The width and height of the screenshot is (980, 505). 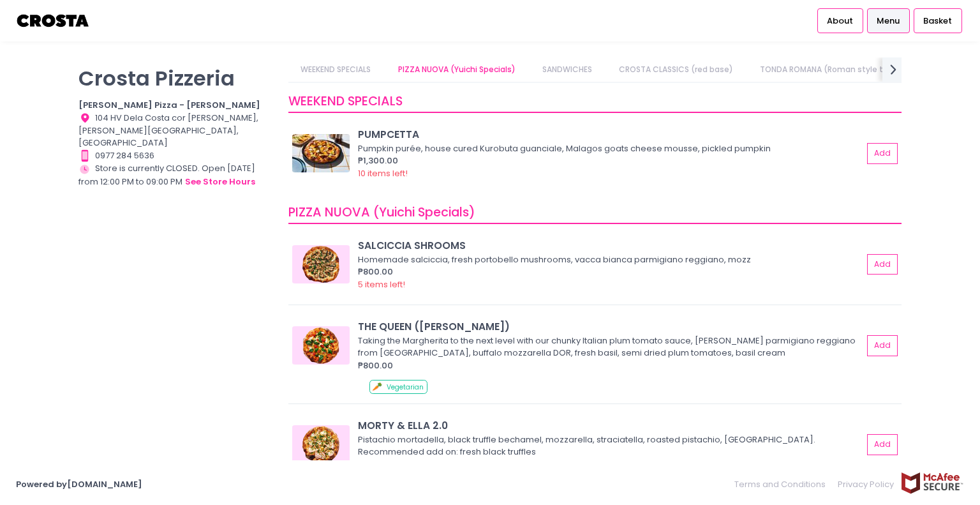 I want to click on a: TONDA ROMANA (Roman style thin crust), so click(x=841, y=70).